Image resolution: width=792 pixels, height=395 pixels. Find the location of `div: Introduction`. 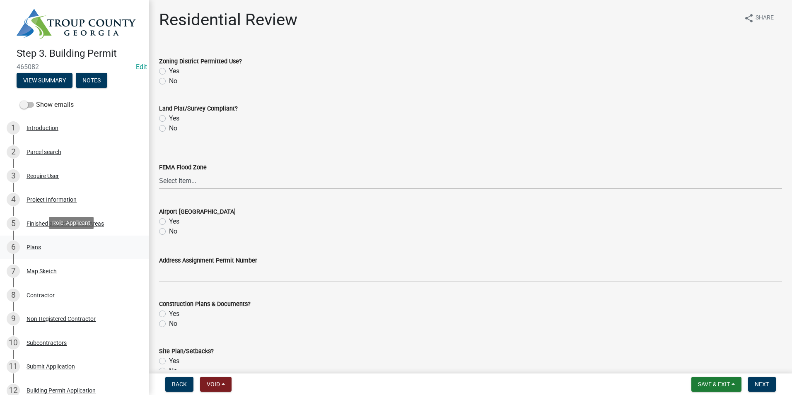

div: Introduction is located at coordinates (42, 128).